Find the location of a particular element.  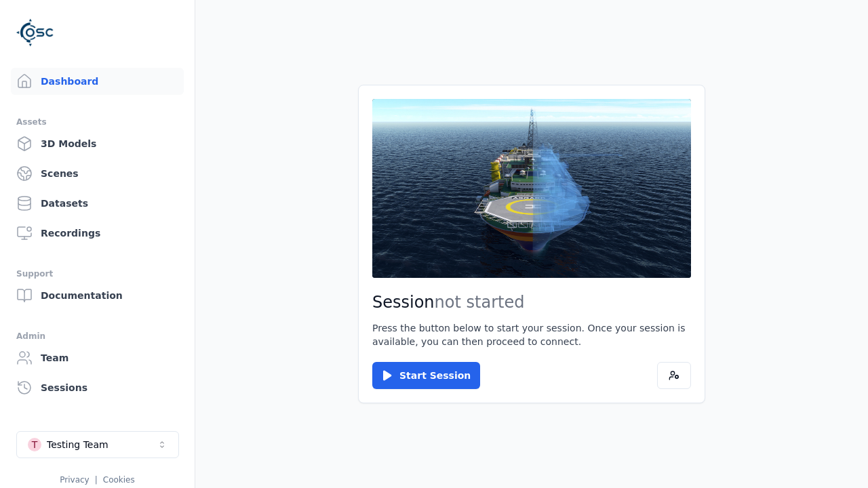

div: Assets is located at coordinates (97, 122).